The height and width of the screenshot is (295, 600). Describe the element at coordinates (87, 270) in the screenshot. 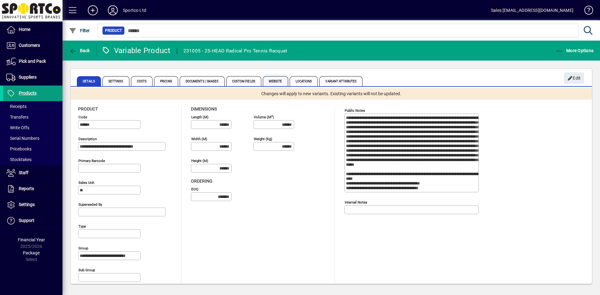

I see `mat-label: Sub group` at that location.